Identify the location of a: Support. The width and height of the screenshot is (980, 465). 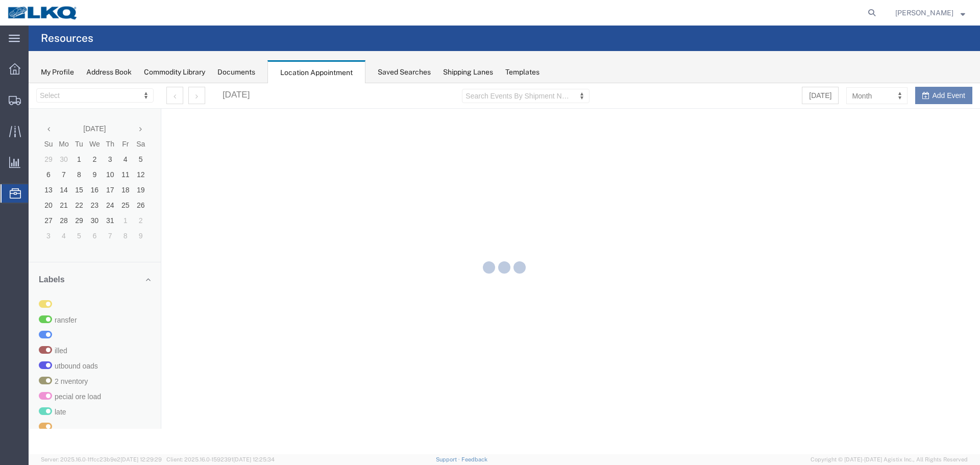
(449, 459).